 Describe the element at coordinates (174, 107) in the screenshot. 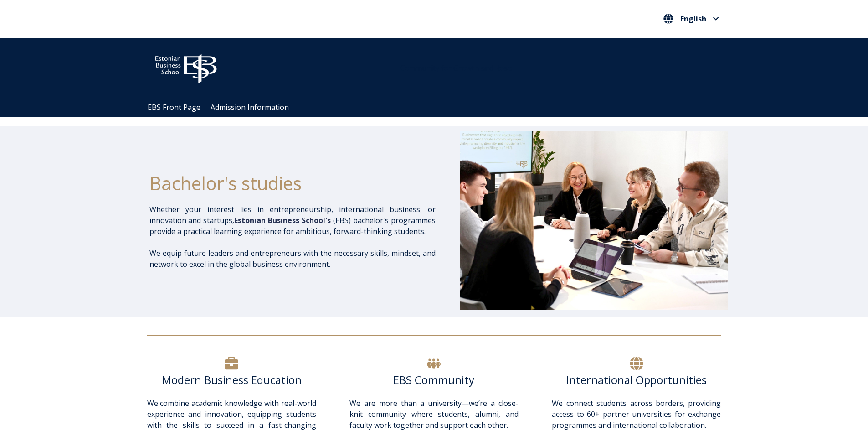

I see `a: EBS Front Page` at that location.